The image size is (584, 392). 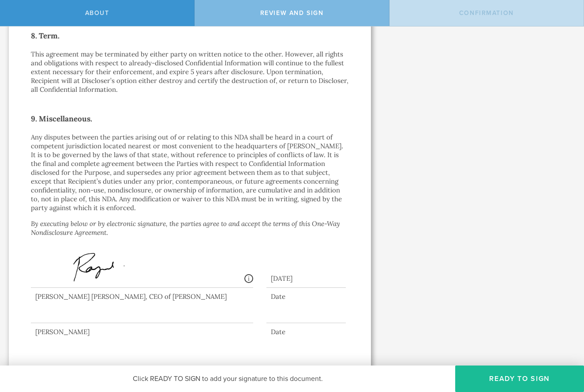 I want to click on span: About, so click(x=97, y=12).